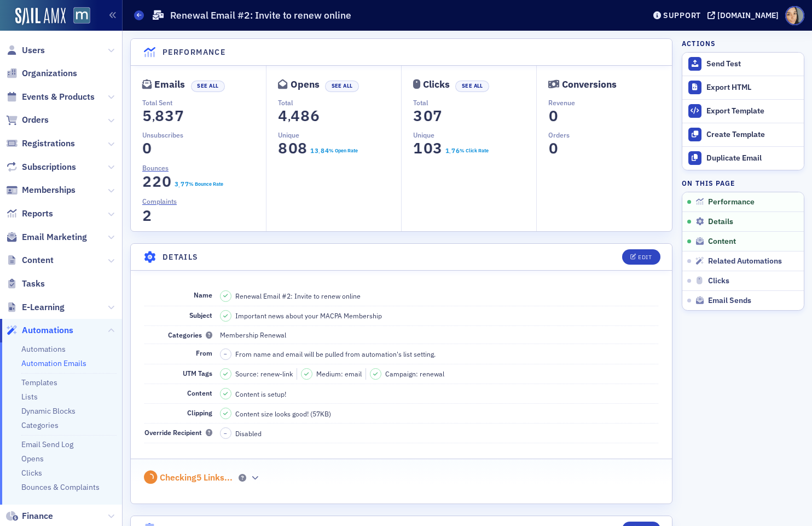 The height and width of the screenshot is (526, 812). What do you see at coordinates (248, 433) in the screenshot?
I see `span: Disabled` at bounding box center [248, 433].